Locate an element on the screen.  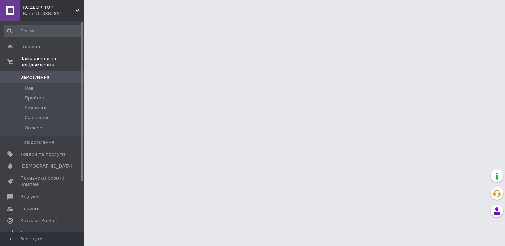
span: Головна is located at coordinates (30, 47).